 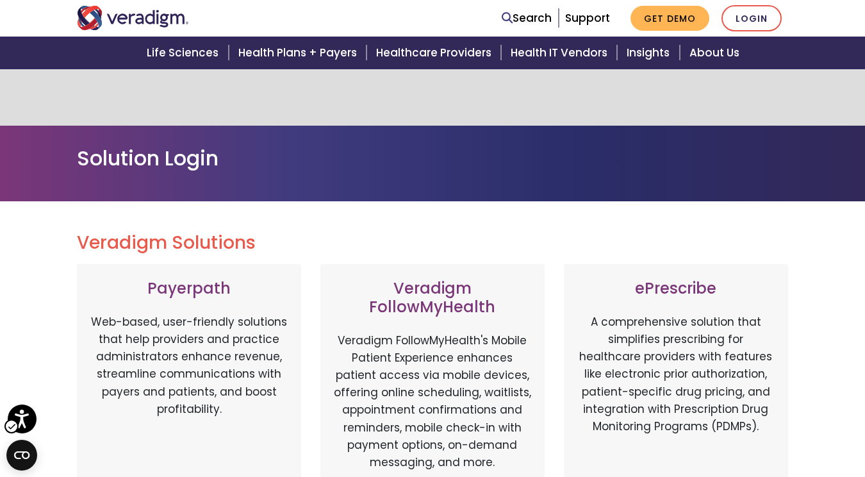 What do you see at coordinates (432, 158) in the screenshot?
I see `h1: Solution Login` at bounding box center [432, 158].